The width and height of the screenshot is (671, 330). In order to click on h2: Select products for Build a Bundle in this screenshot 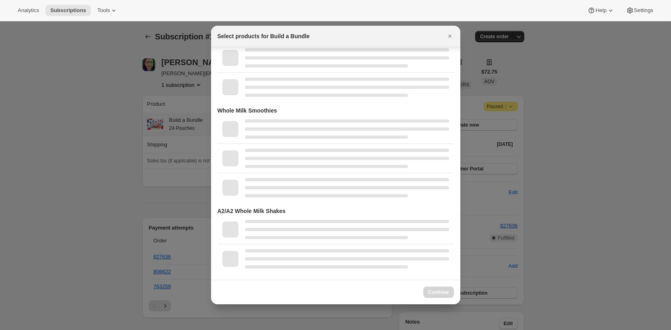, I will do `click(264, 36)`.